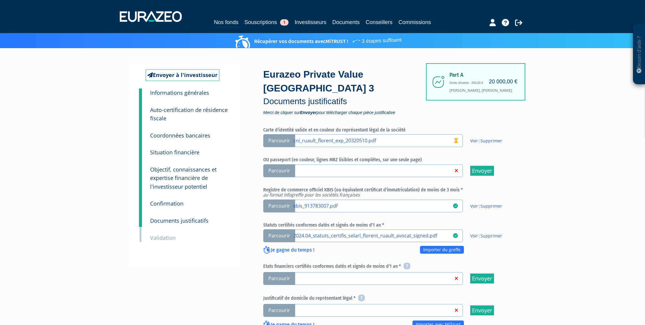  What do you see at coordinates (167, 203) in the screenshot?
I see `small: Confirmation` at bounding box center [167, 203].